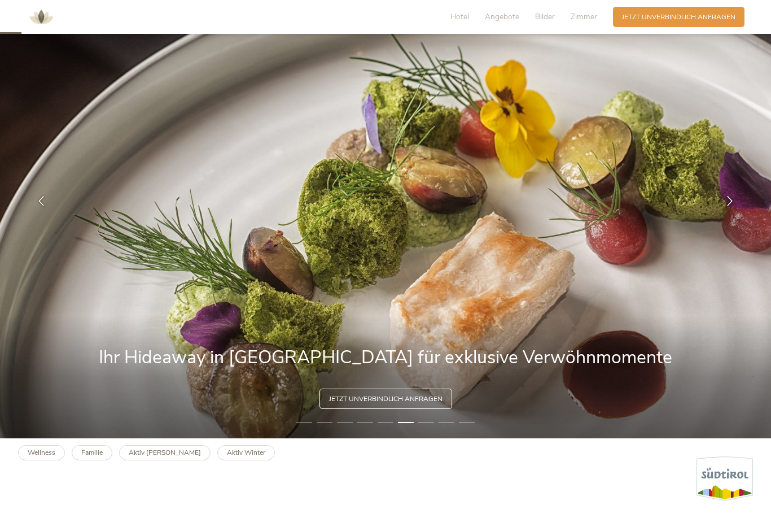 This screenshot has width=771, height=518. I want to click on span: Angebote, so click(502, 16).